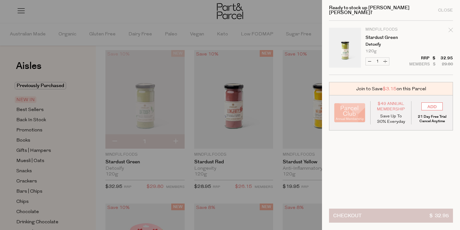  Describe the element at coordinates (391, 119) in the screenshot. I see `p: Save Up To 30% Everyday` at that location.